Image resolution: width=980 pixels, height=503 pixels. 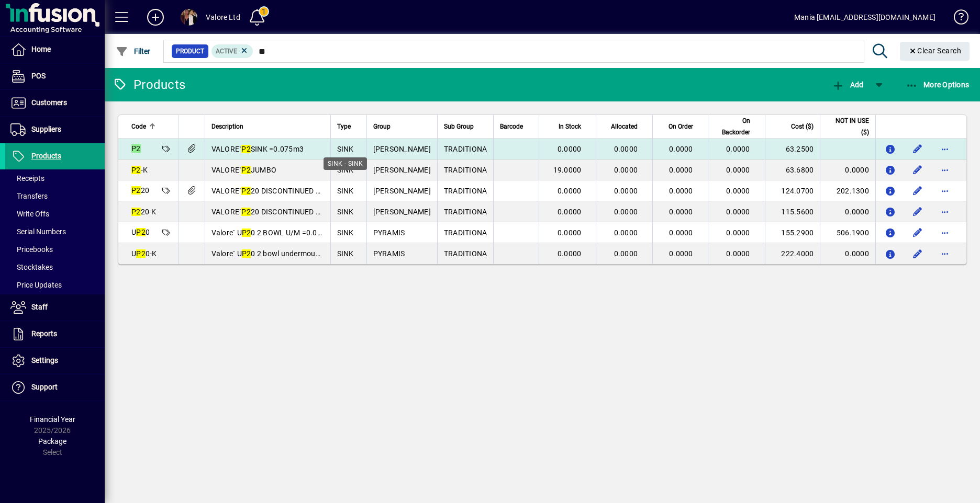 What do you see at coordinates (36, 285) in the screenshot?
I see `span: Price Updates` at bounding box center [36, 285].